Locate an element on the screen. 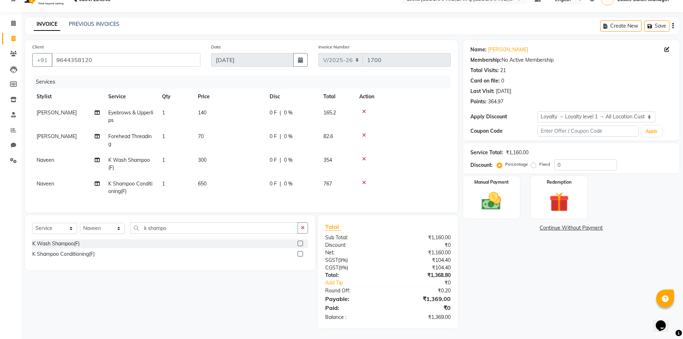 The height and width of the screenshot is (339, 683). span: K Shampoo Conditioning(F) is located at coordinates (130, 187).